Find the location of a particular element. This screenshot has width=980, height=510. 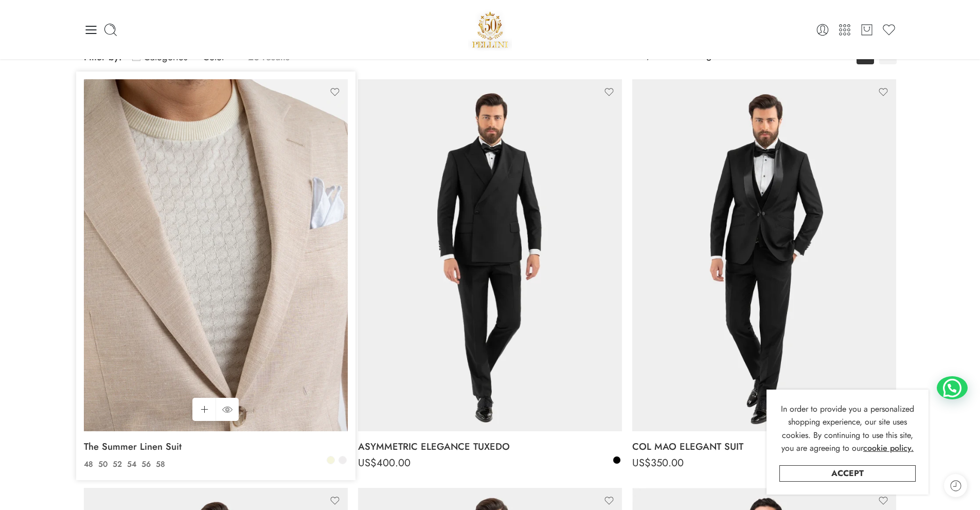

a: 48 is located at coordinates (89, 464).